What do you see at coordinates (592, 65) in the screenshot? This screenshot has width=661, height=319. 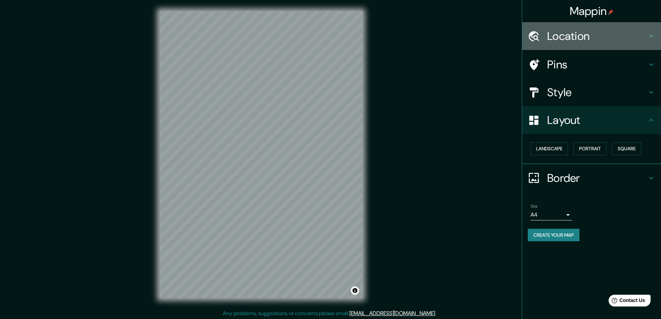 I see `div: Pins` at bounding box center [592, 65].